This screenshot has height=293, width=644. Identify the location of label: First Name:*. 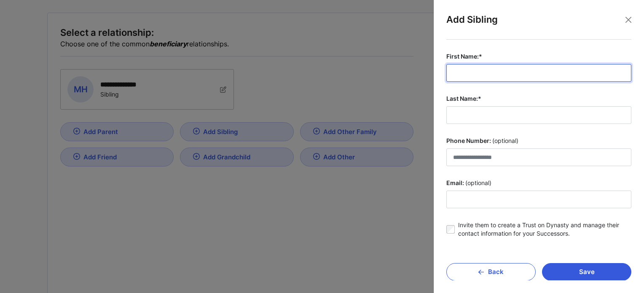
(539, 57).